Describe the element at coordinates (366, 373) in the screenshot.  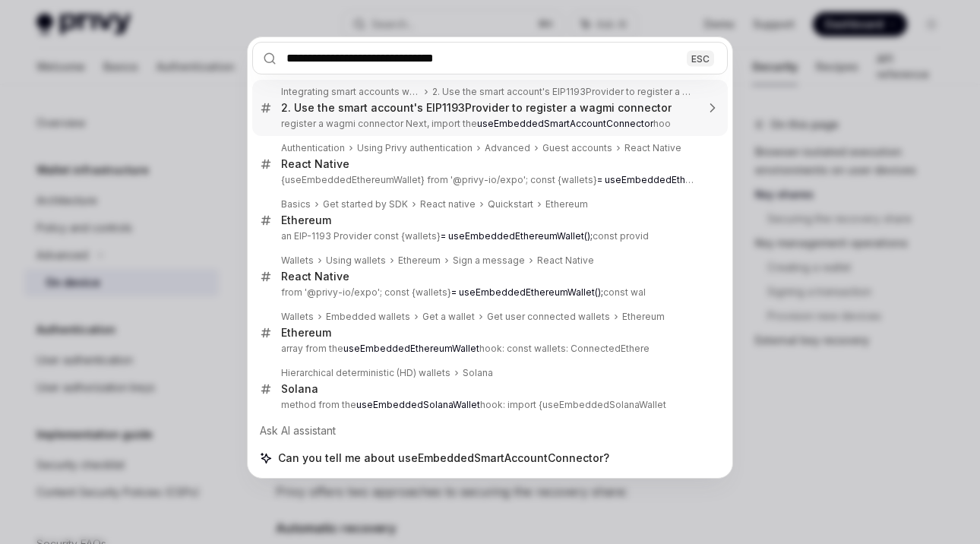
I see `div: Hierarchical deterministic (HD) wallets` at that location.